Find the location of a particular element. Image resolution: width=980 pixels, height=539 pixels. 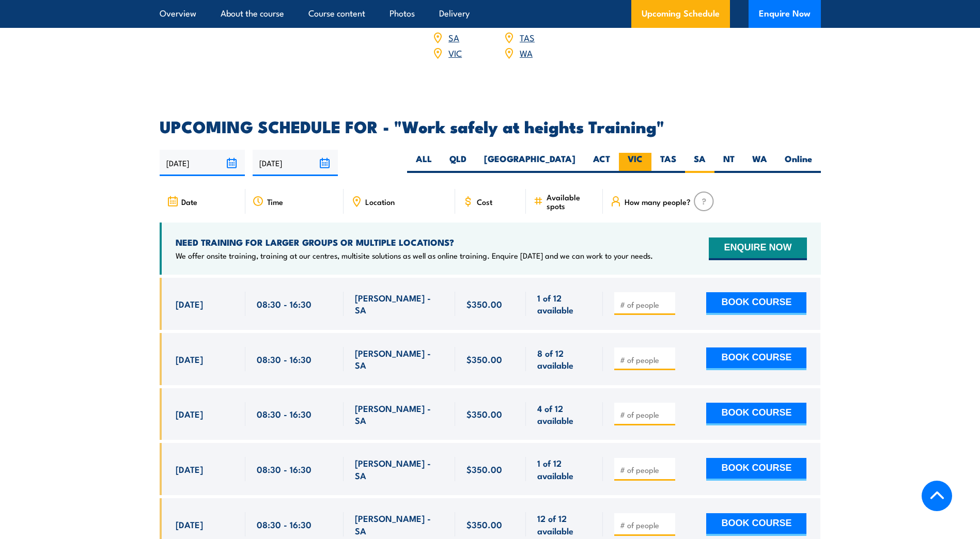

span: Time is located at coordinates (275, 201).